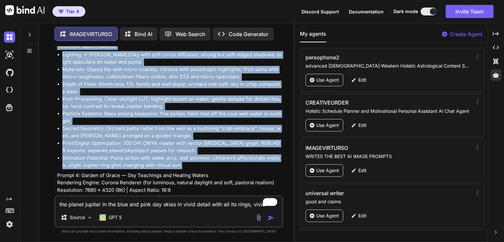  Describe the element at coordinates (10, 37) in the screenshot. I see `img: darkChat` at that location.